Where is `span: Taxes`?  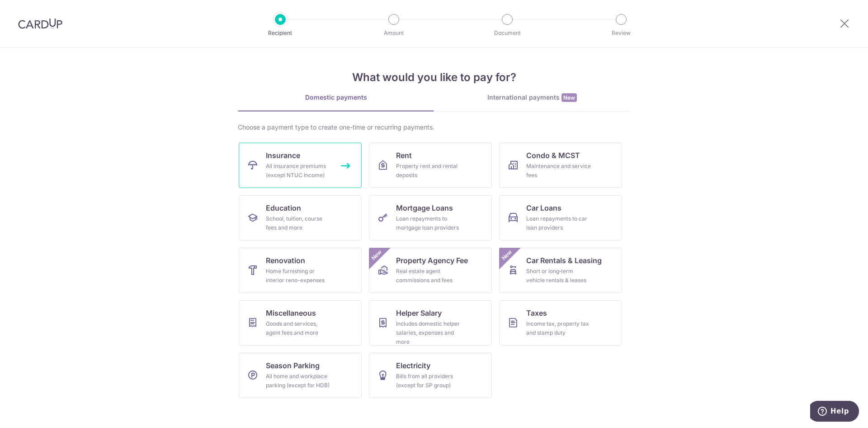
span: Taxes is located at coordinates (536, 313).